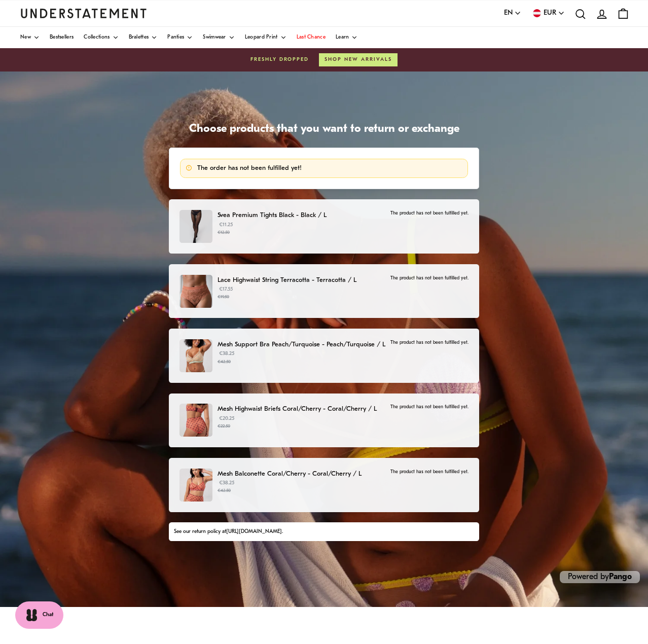  I want to click on h1: Choose products that you want to return or exchange, so click(324, 129).